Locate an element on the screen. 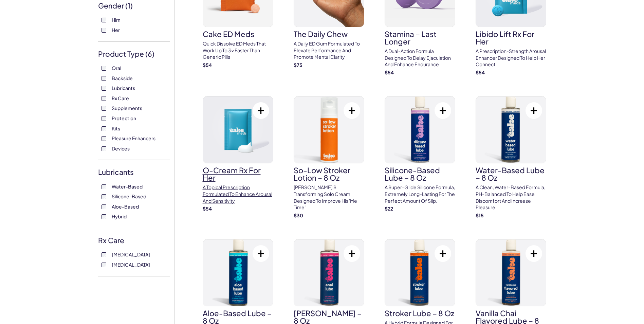  span: Devices is located at coordinates (121, 148).